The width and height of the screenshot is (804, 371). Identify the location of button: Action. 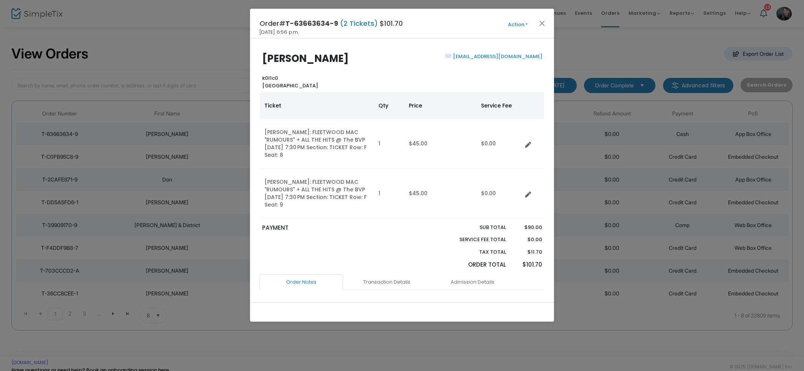
(518, 25).